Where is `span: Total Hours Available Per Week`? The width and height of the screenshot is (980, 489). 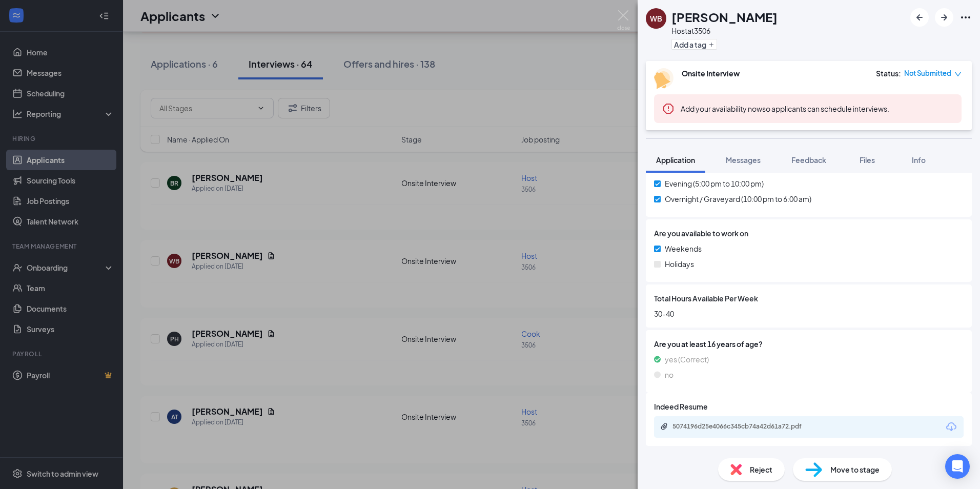
span: Total Hours Available Per Week is located at coordinates (705, 298).